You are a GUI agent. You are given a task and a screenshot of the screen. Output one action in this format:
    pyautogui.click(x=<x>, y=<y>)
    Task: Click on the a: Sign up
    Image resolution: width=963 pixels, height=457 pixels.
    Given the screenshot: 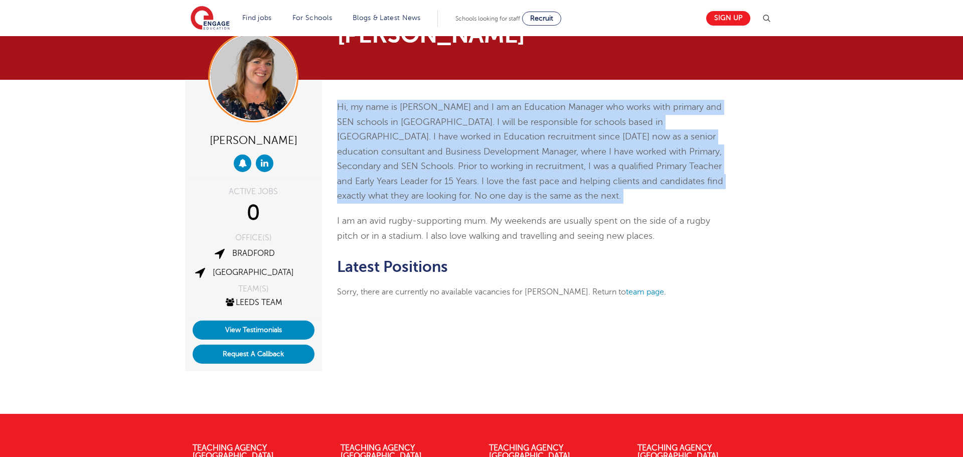 What is the action you would take?
    pyautogui.click(x=728, y=18)
    